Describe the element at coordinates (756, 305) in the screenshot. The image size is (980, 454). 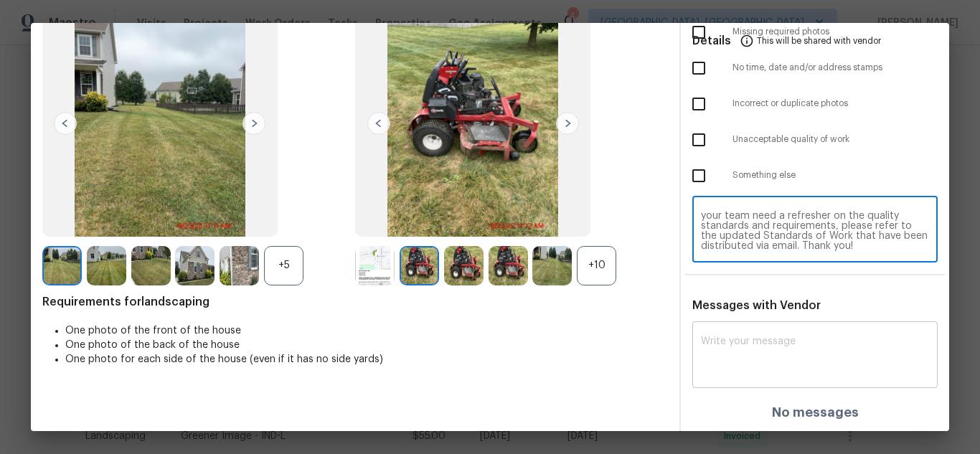
I see `span: Messages with Vendor` at that location.